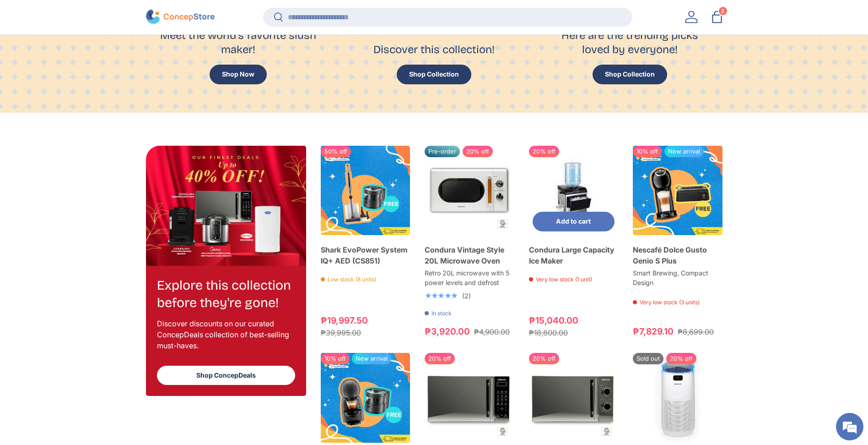  What do you see at coordinates (434, 49) in the screenshot?
I see `p: Discover this collection!` at bounding box center [434, 49].